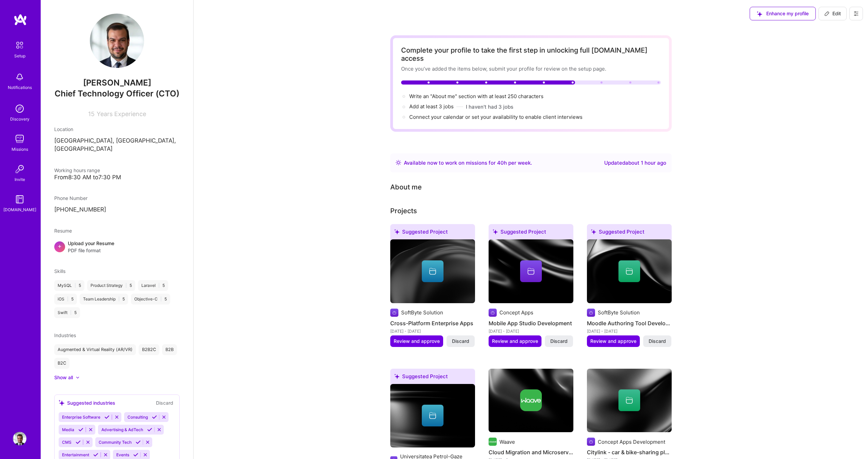 This screenshot has height=459, width=868. Describe the element at coordinates (433, 323) in the screenshot. I see `h4: Cross-Platform Enterprise Apps` at that location.